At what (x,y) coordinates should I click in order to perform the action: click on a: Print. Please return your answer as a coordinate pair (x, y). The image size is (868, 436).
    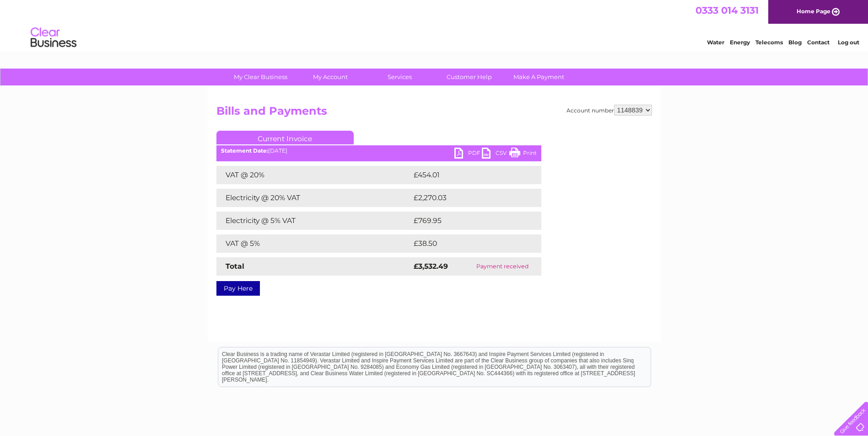
    Looking at the image, I should click on (523, 154).